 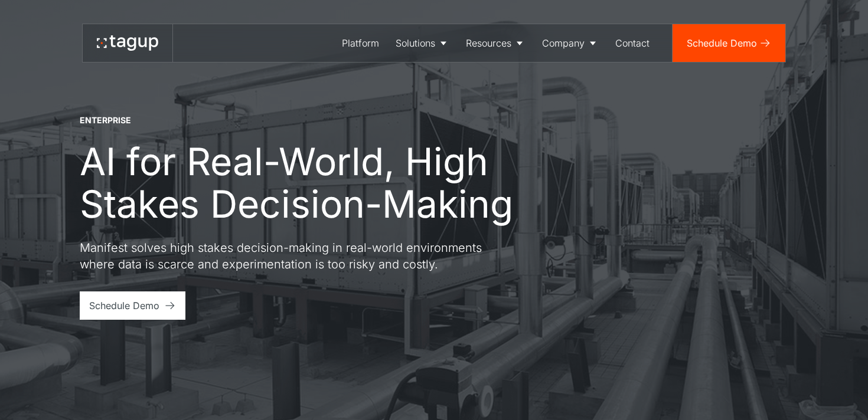 I want to click on div: Contact, so click(x=632, y=43).